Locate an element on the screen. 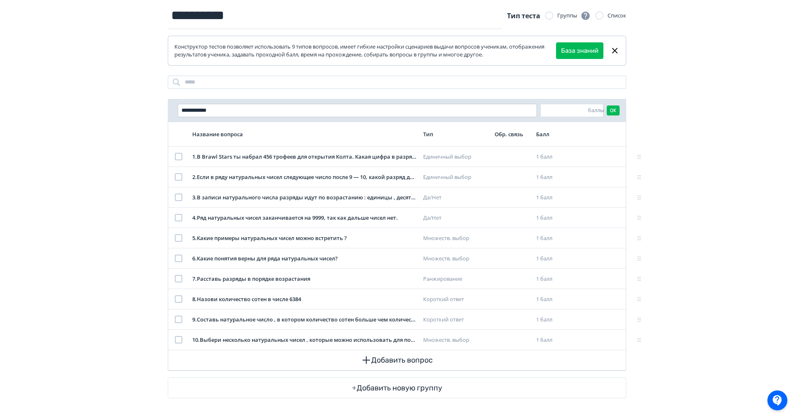  div: Группы is located at coordinates (574, 16).